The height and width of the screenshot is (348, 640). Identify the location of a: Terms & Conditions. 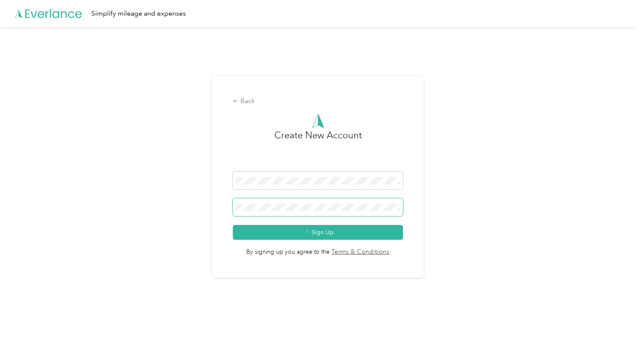
(359, 252).